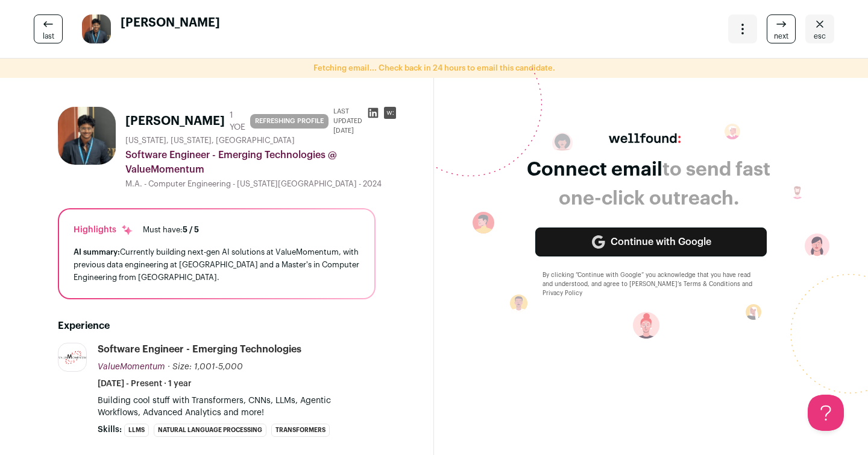 The height and width of the screenshot is (455, 868). I want to click on div: By clicking “Continue with Google” you acknowledge that you have read and understood, and agree t..., so click(651, 284).